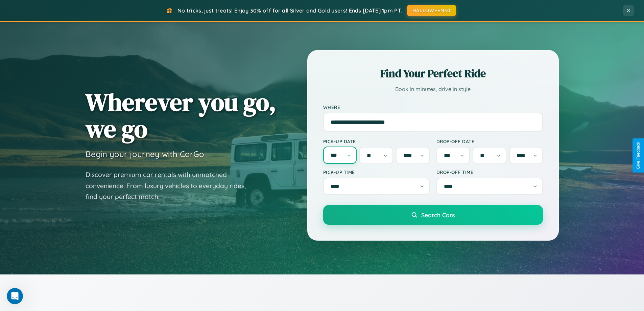  I want to click on p: Discover premium car rentals with unmatched convenience. From luxury vehicles to everyday rides, ..., so click(170, 186).